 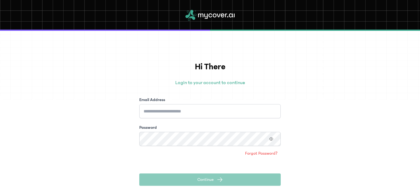 What do you see at coordinates (262, 153) in the screenshot?
I see `span: Forgot Password?` at bounding box center [262, 153].